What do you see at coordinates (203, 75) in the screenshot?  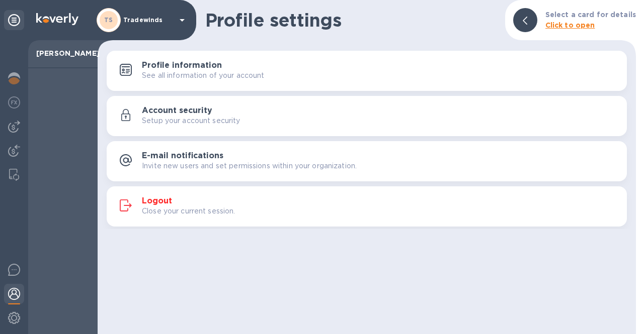 I see `p: See all information of your account` at bounding box center [203, 75].